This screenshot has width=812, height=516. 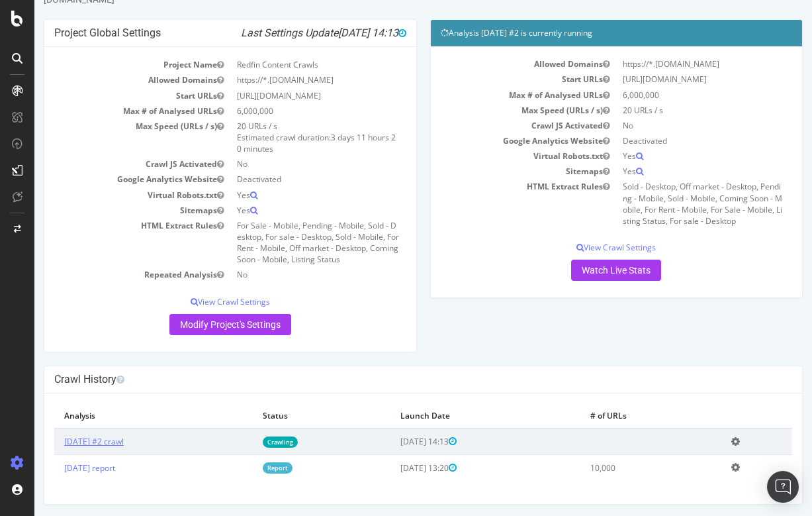 What do you see at coordinates (246, 442) in the screenshot?
I see `a: Crawling` at bounding box center [246, 442].